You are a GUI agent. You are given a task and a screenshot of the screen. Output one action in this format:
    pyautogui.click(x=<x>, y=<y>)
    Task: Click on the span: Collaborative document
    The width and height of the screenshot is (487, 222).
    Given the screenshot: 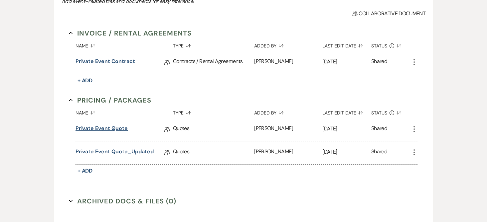 What is the action you would take?
    pyautogui.click(x=388, y=14)
    